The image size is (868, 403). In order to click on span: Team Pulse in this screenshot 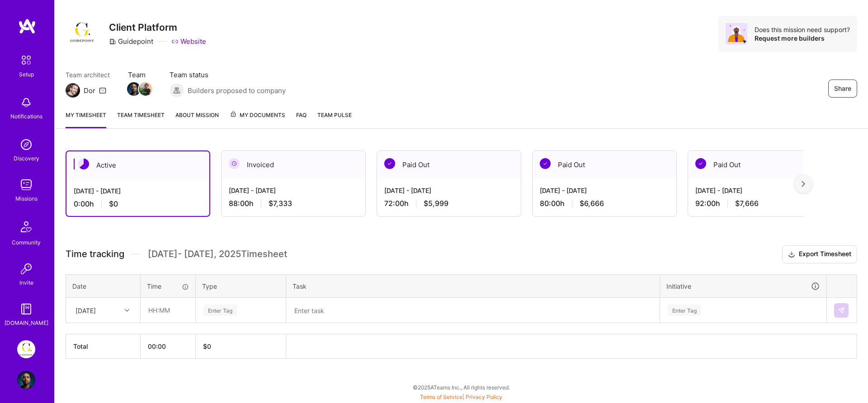, I will do `click(335, 115)`.